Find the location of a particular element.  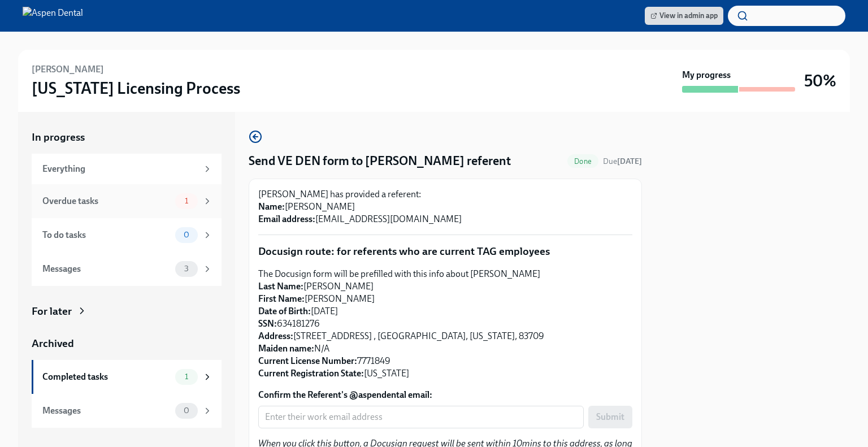

span: Done is located at coordinates (583, 161).